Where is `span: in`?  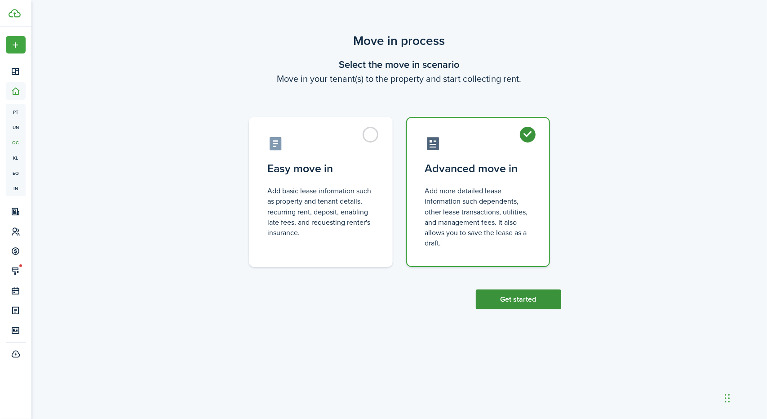
span: in is located at coordinates (16, 188).